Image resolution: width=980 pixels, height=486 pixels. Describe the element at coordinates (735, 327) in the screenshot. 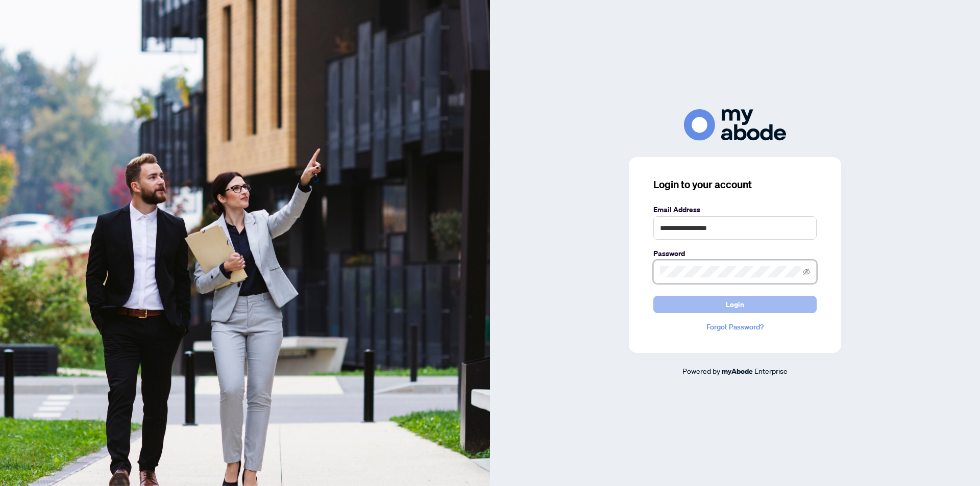

I see `a: Forgot Password?` at that location.